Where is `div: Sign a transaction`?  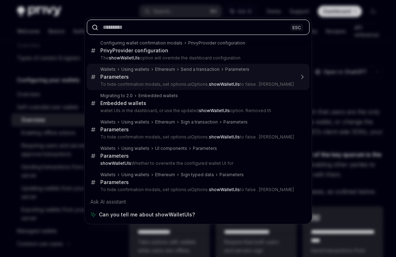 div: Sign a transaction is located at coordinates (199, 122).